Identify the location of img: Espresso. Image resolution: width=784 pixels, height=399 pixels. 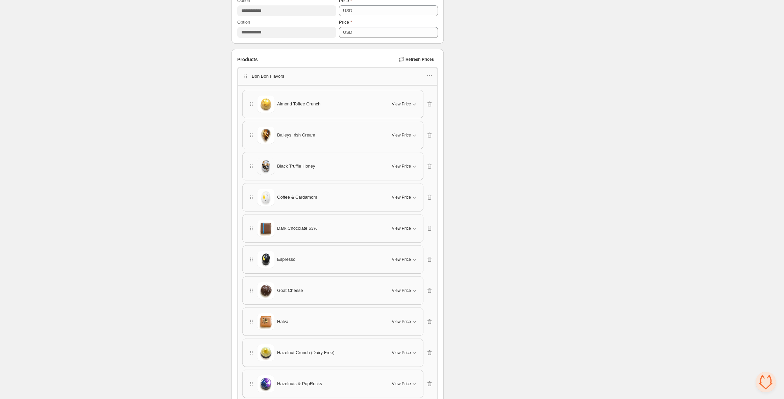
(266, 260).